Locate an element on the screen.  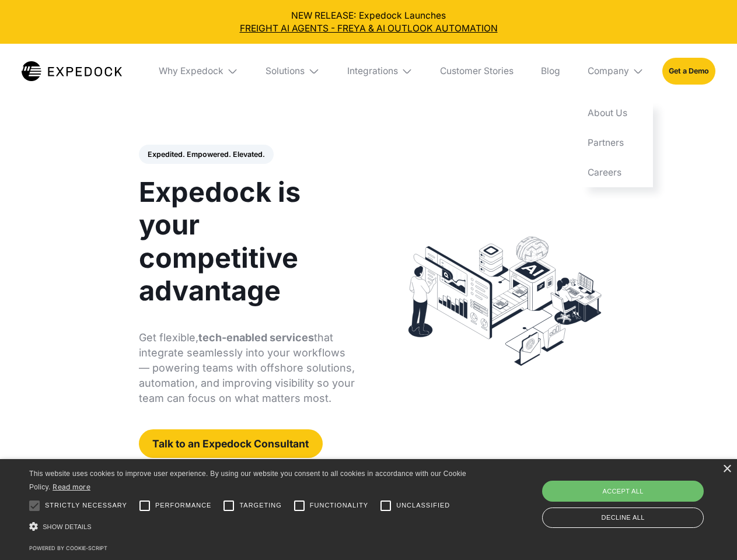
nav: Company is located at coordinates (615, 142).